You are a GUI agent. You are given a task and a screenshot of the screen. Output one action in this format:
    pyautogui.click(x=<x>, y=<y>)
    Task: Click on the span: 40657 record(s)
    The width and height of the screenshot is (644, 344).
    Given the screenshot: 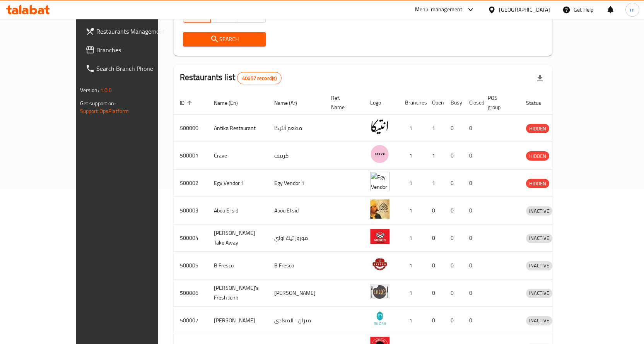 What is the action you would take?
    pyautogui.click(x=259, y=78)
    